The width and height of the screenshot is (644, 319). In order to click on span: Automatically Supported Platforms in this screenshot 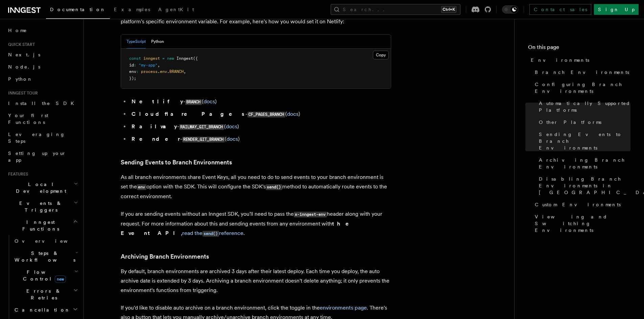, I will do `click(584, 107)`.